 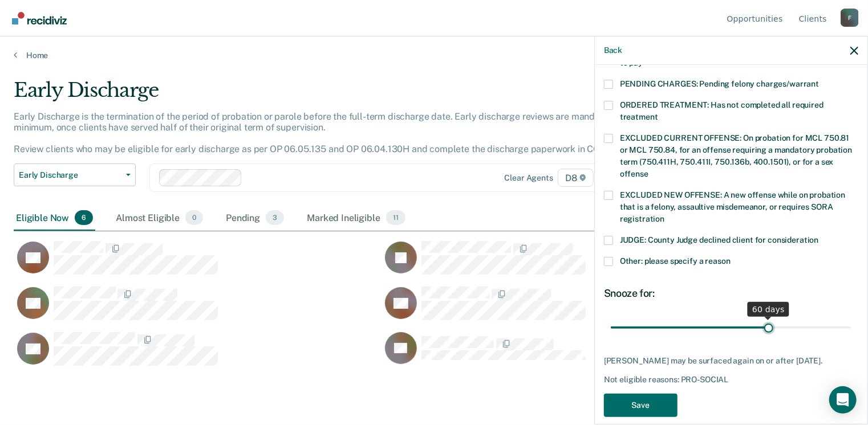 I want to click on span: Early Discharge, so click(x=70, y=175).